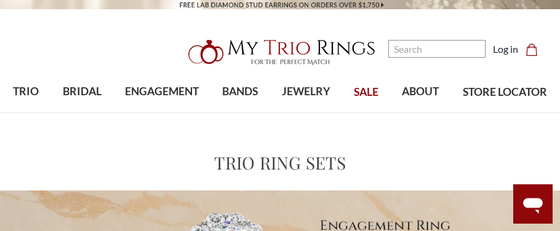 The height and width of the screenshot is (231, 560). Describe the element at coordinates (280, 52) in the screenshot. I see `img: My Trio Rings` at that location.